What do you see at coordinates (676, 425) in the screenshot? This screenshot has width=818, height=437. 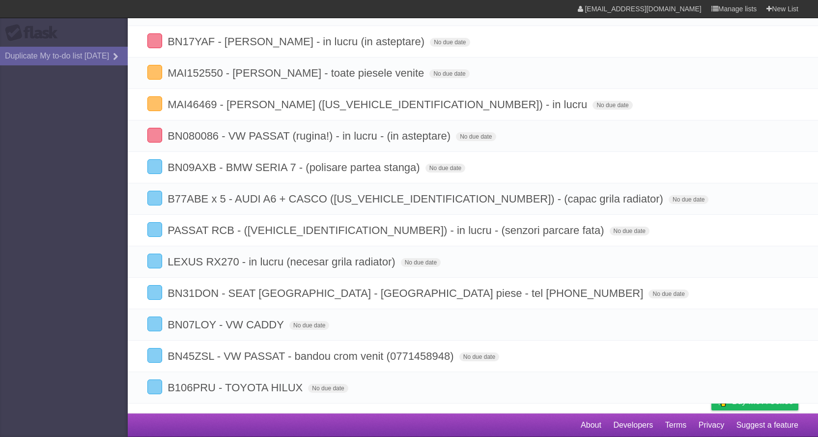 I see `a: Terms` at bounding box center [676, 425].